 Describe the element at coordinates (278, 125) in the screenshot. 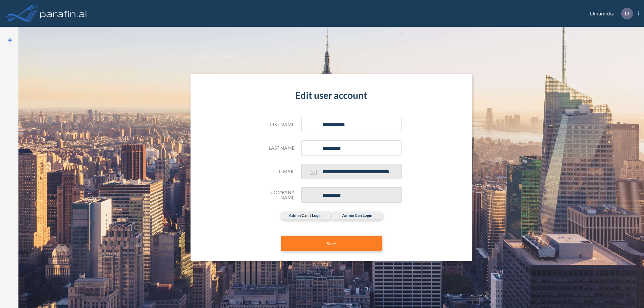

I see `h5: First name` at that location.